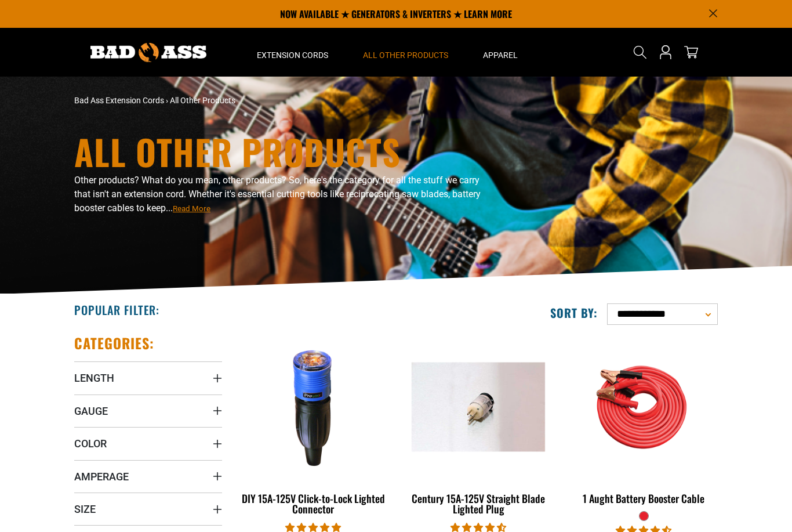  What do you see at coordinates (90, 443) in the screenshot?
I see `span: Color` at bounding box center [90, 443].